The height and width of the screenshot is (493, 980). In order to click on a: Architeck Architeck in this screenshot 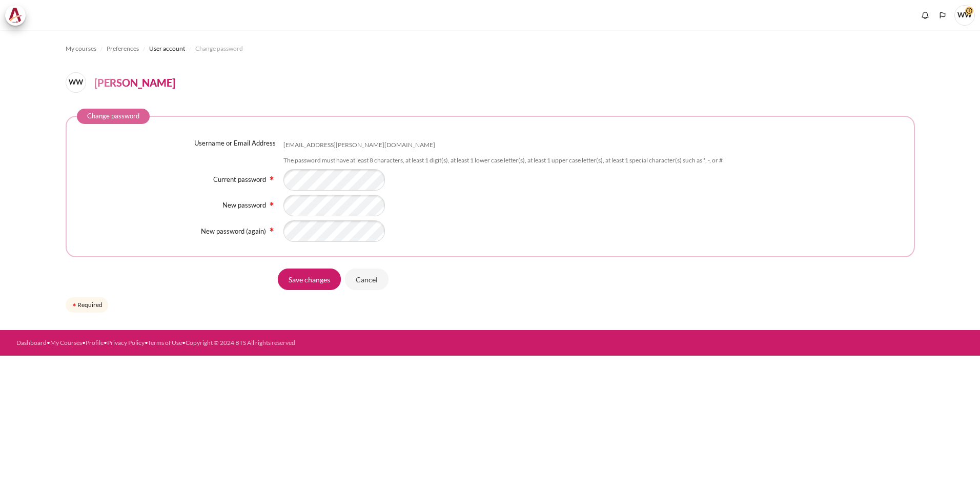, I will do `click(18, 15)`.